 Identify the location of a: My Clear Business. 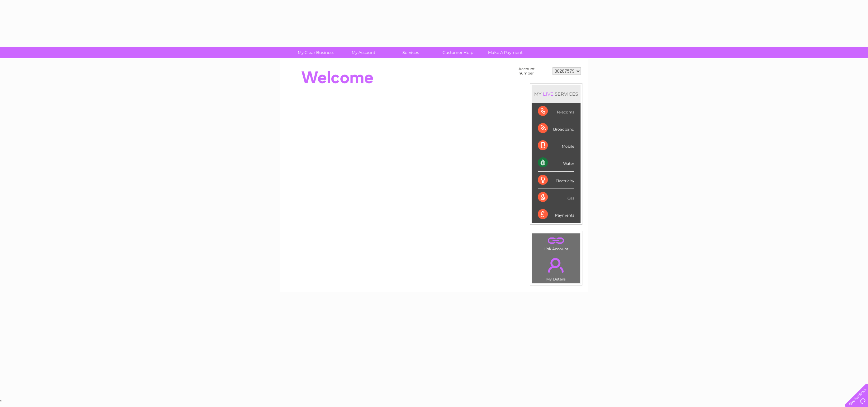
(316, 52).